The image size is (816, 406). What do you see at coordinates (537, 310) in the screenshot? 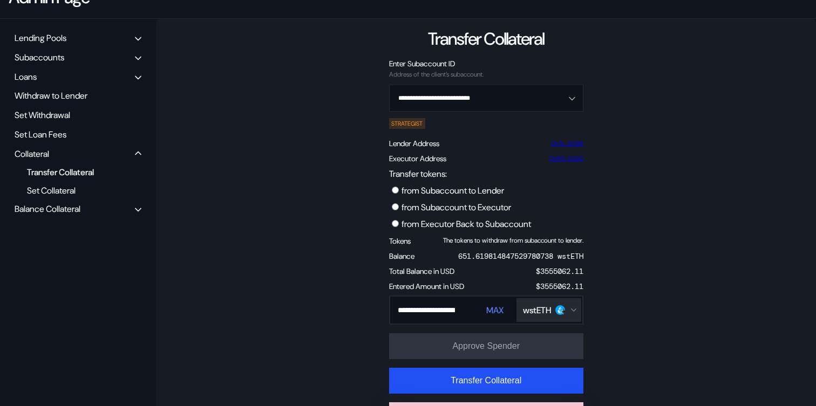
I see `div: wstETH` at bounding box center [537, 310].